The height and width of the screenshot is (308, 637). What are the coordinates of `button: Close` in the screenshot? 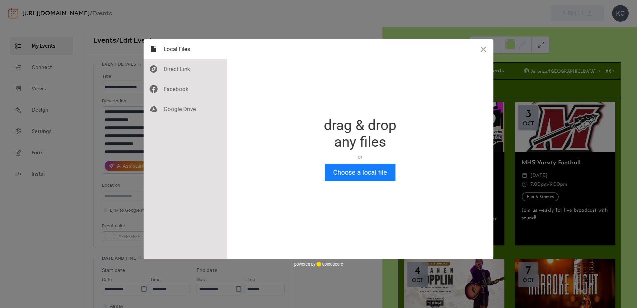 It's located at (483, 49).